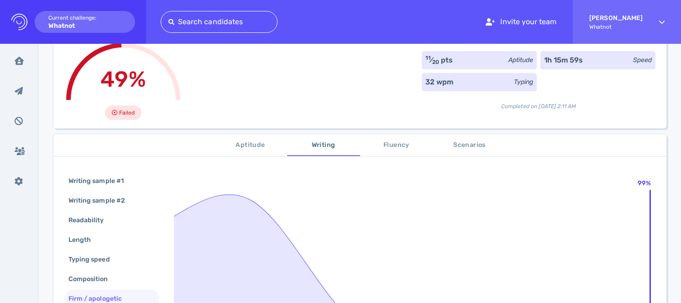 The image size is (681, 303). What do you see at coordinates (100, 181) in the screenshot?
I see `div: Writing sample #1` at bounding box center [100, 181].